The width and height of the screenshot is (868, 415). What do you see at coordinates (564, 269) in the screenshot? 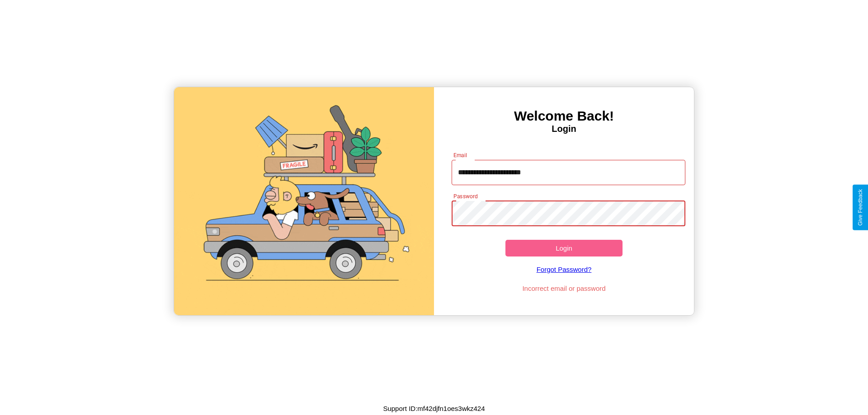
I see `a: Forgot Password?` at bounding box center [564, 269].